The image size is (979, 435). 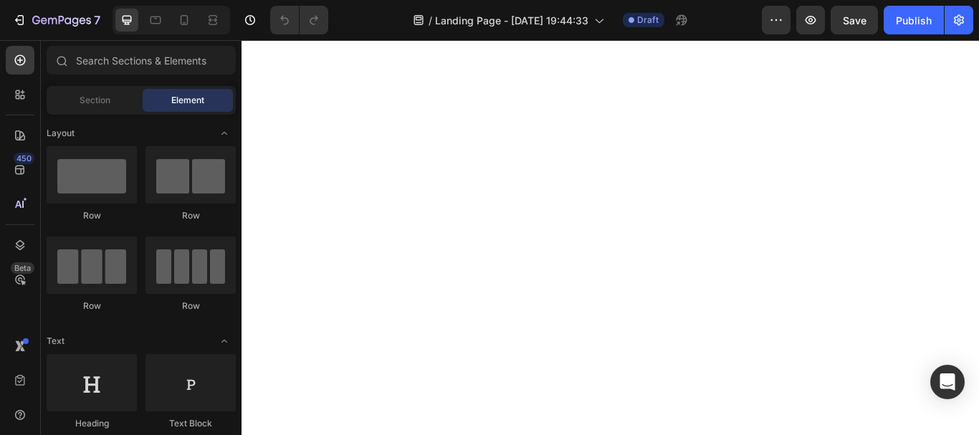 What do you see at coordinates (55, 341) in the screenshot?
I see `span: Text` at bounding box center [55, 341].